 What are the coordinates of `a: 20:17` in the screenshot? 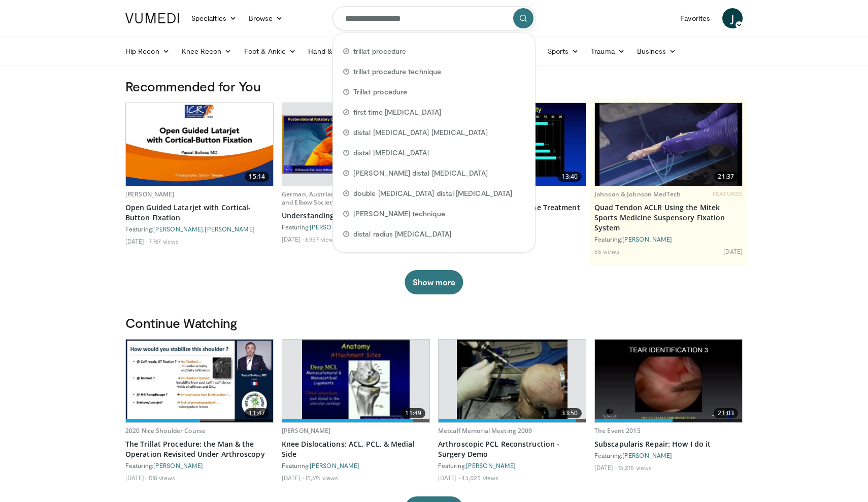 It's located at (356, 144).